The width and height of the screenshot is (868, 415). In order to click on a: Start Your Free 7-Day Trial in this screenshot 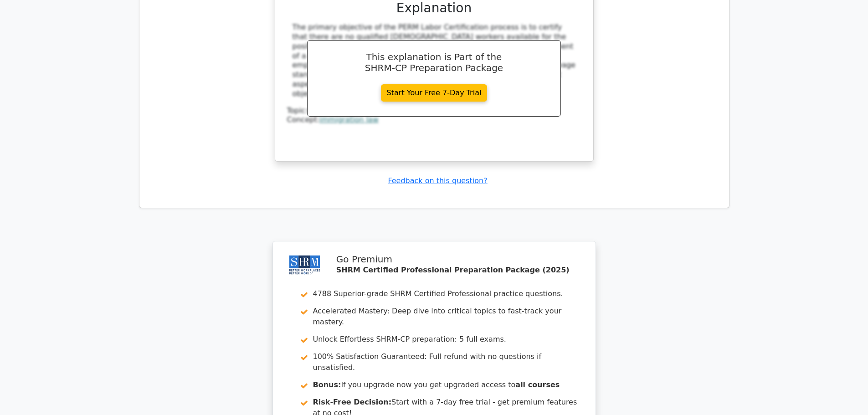, I will do `click(434, 93)`.